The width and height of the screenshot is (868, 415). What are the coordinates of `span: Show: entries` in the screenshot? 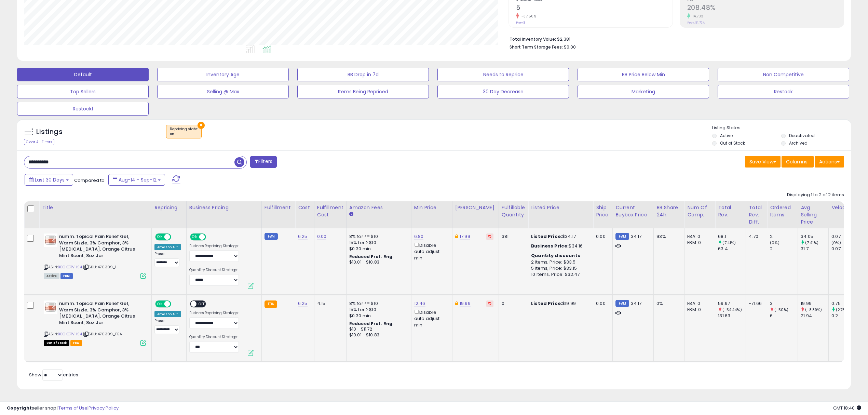 It's located at (53, 375).